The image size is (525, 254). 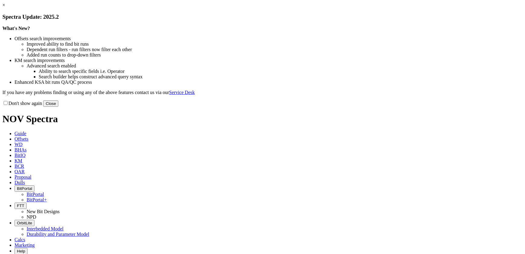 What do you see at coordinates (31, 217) in the screenshot?
I see `a: NPD` at bounding box center [31, 217].